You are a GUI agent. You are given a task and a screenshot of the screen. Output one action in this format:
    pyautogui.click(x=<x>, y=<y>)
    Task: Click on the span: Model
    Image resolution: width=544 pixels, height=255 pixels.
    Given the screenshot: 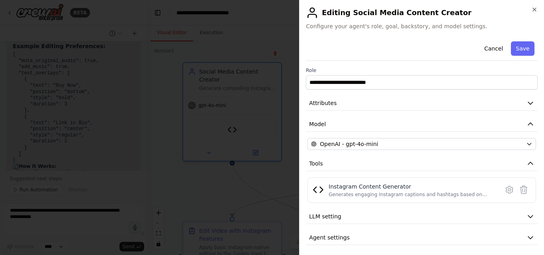 What is the action you would take?
    pyautogui.click(x=317, y=124)
    